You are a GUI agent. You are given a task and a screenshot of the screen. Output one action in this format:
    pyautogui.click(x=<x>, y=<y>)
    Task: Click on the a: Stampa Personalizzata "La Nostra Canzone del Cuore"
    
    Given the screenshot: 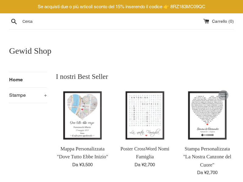 What is the action you would take?
    pyautogui.click(x=207, y=157)
    